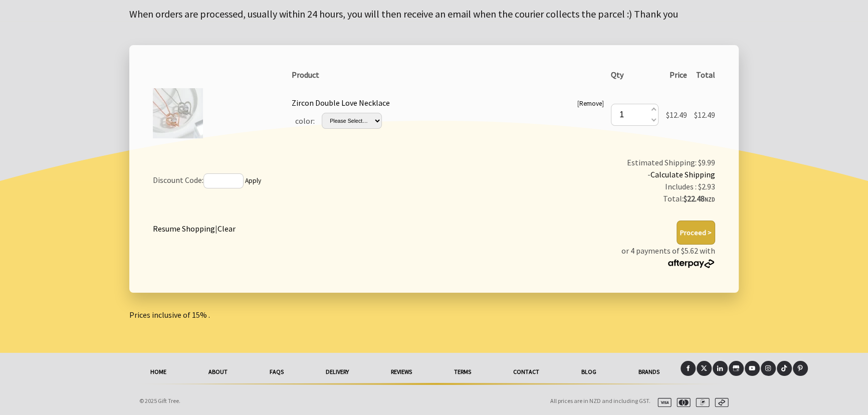  Describe the element at coordinates (719, 403) in the screenshot. I see `img: afterpay.svg` at that location.